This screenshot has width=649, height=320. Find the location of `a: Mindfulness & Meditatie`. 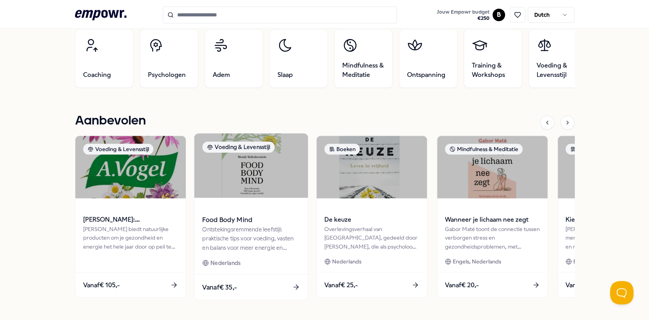

a: Mindfulness & Meditatie is located at coordinates (364, 59).